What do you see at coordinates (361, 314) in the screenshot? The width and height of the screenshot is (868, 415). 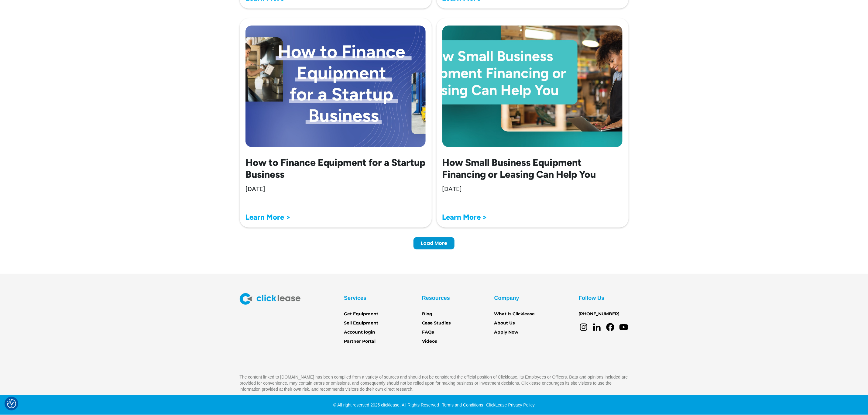 I see `a: Get Equipment` at bounding box center [361, 314].